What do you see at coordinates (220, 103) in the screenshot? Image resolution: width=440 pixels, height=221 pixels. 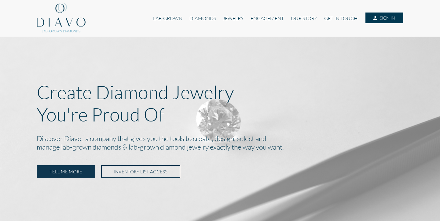 I see `p: Create Diamond Jewelry You're Proud Of` at bounding box center [220, 103].